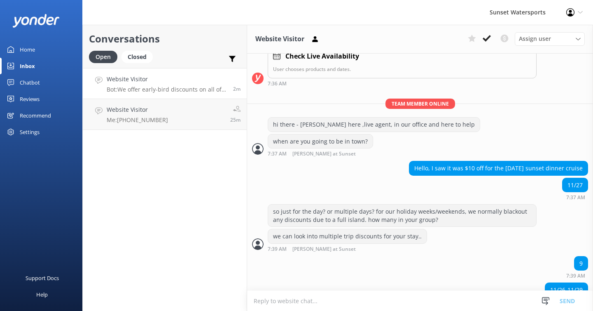 The width and height of the screenshot is (593, 311). Describe the element at coordinates (35, 115) in the screenshot. I see `div: Recommend` at that location.